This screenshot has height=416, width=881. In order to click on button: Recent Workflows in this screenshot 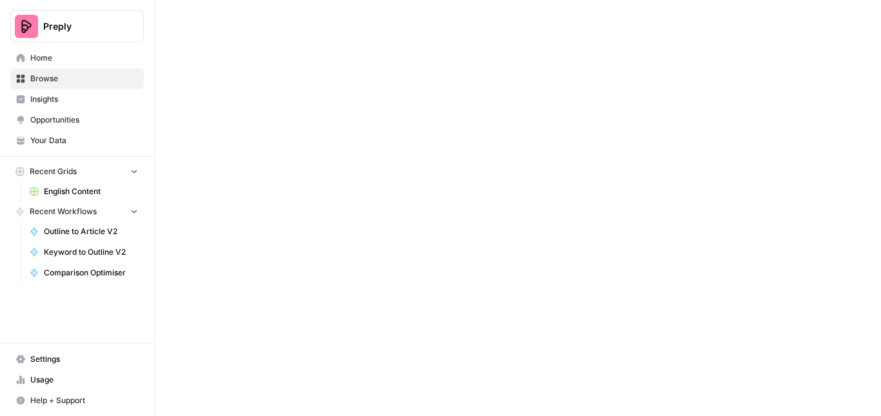, I will do `click(77, 212)`.